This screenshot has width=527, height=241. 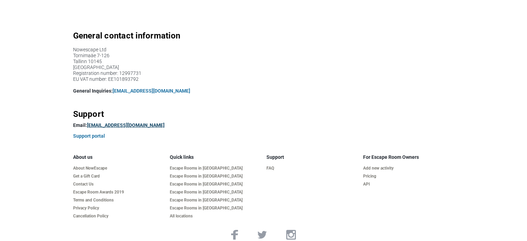 What do you see at coordinates (89, 136) in the screenshot?
I see `a: Support portal` at bounding box center [89, 136].